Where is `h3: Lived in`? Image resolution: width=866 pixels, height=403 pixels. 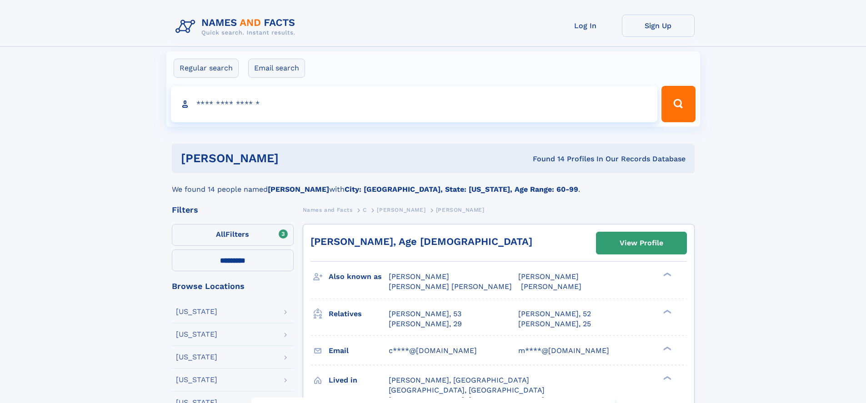
h3: Lived in is located at coordinates (359, 380).